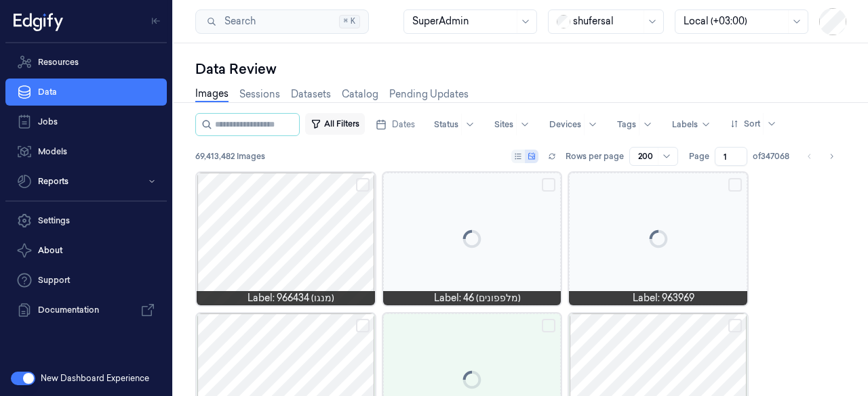 Image resolution: width=868 pixels, height=396 pixels. Describe the element at coordinates (260, 94) in the screenshot. I see `a: Sessions` at that location.